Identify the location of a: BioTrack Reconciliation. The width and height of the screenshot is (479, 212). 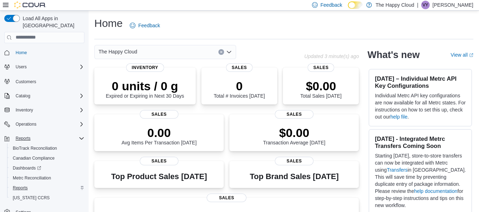
(35, 148).